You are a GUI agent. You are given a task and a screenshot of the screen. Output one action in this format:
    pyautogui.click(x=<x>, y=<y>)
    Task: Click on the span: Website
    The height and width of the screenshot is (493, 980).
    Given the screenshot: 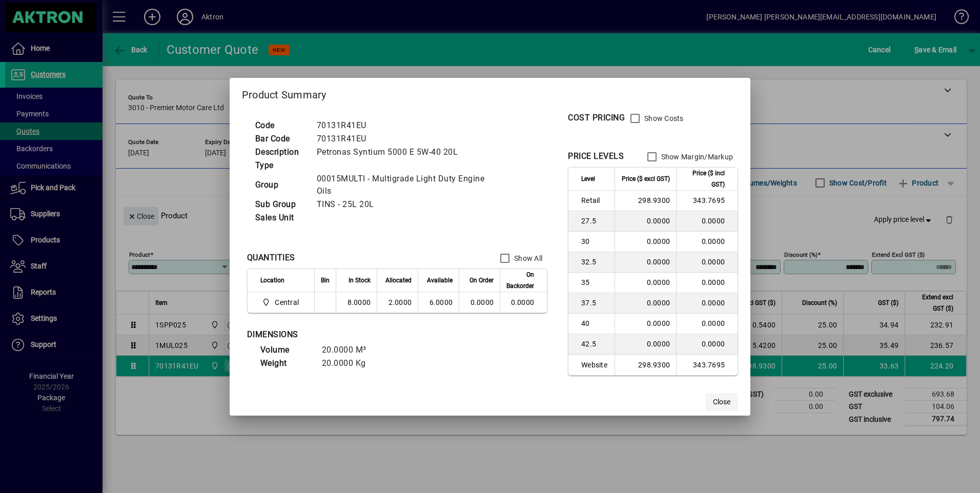 What is the action you would take?
    pyautogui.click(x=595, y=365)
    